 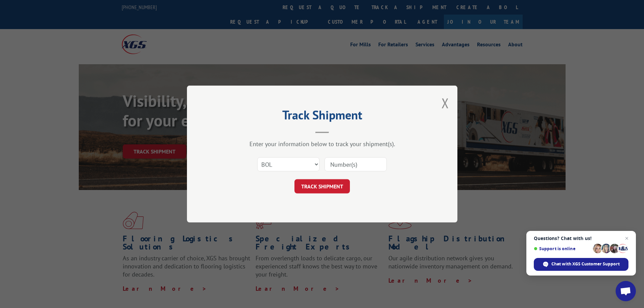 I want to click on div: Chat with XGS Customer Support, so click(x=581, y=265).